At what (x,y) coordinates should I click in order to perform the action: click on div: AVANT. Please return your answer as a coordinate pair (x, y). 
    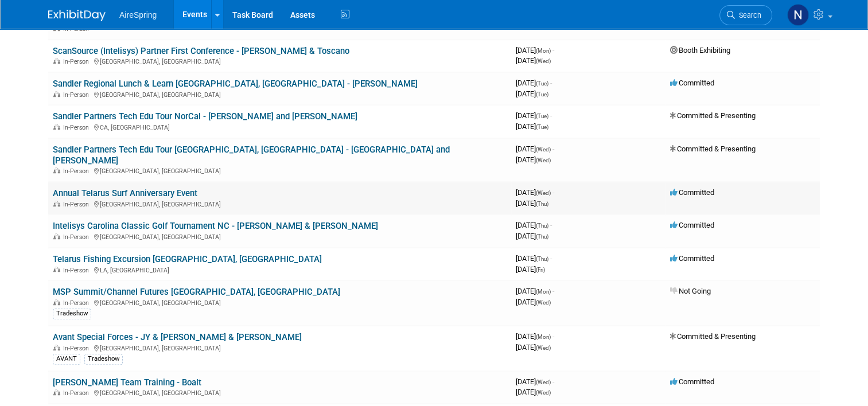
    Looking at the image, I should click on (67, 359).